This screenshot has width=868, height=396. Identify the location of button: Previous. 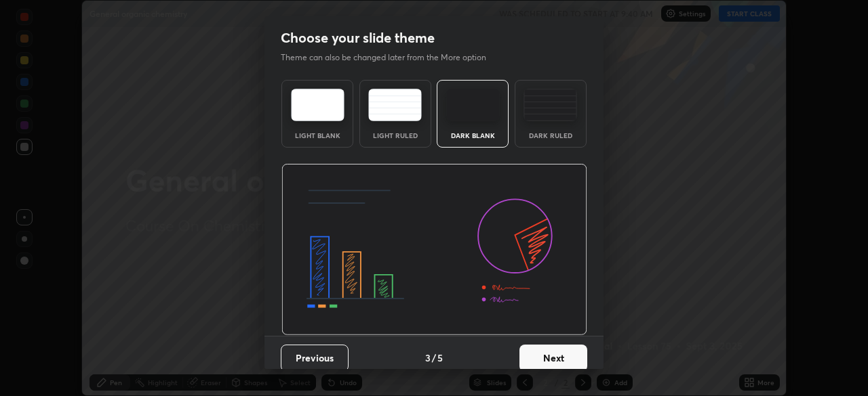
(315, 359).